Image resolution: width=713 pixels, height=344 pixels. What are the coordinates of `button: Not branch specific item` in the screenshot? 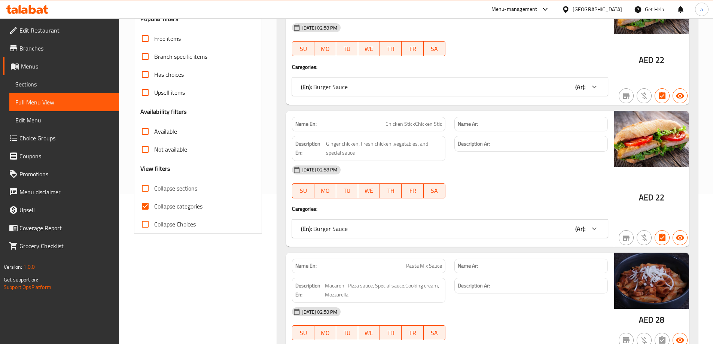 It's located at (626, 96).